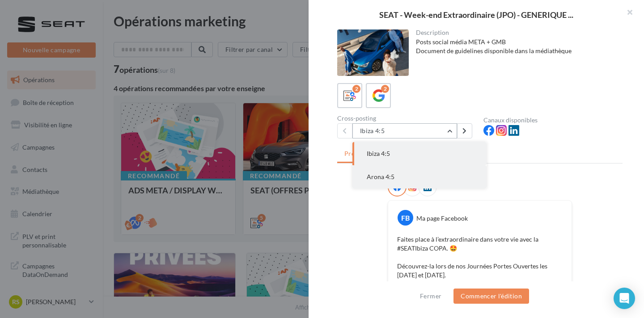 This screenshot has width=644, height=318. What do you see at coordinates (625, 299) in the screenshot?
I see `div: Open Intercom Messenger` at bounding box center [625, 299].